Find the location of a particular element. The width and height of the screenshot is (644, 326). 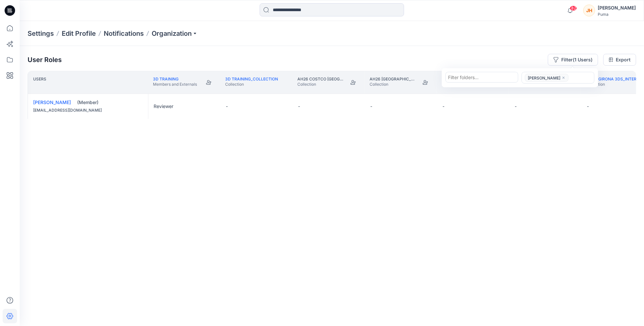

p: Notifications is located at coordinates (124, 33).